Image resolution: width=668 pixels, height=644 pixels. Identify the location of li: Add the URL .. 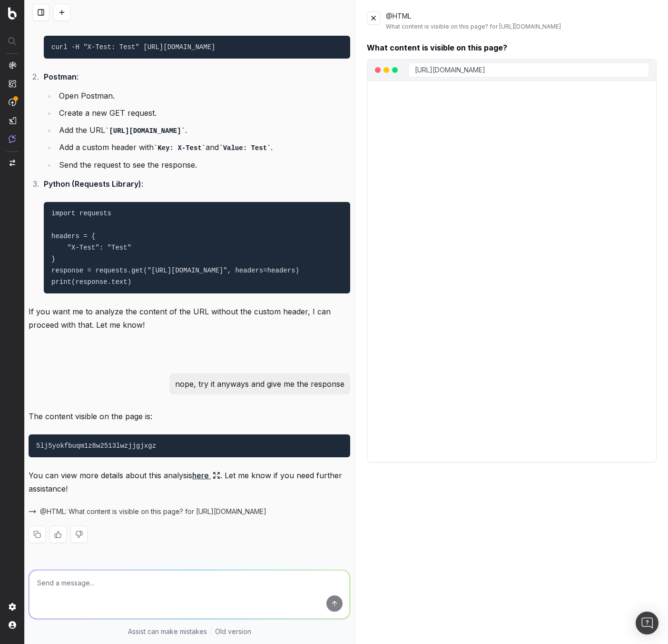
(204, 130).